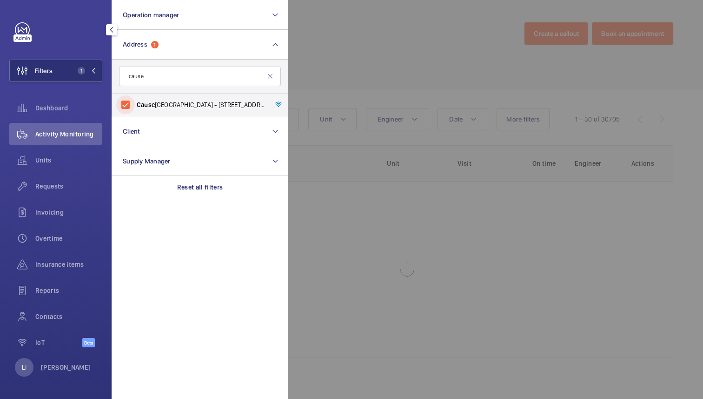 This screenshot has width=703, height=399. Describe the element at coordinates (81, 71) in the screenshot. I see `span: 1` at that location.